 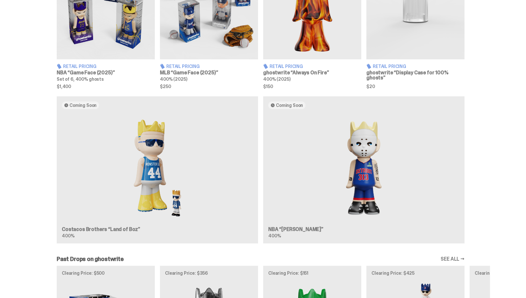 I want to click on h3: MLB “Game Face (2025)”, so click(x=209, y=73).